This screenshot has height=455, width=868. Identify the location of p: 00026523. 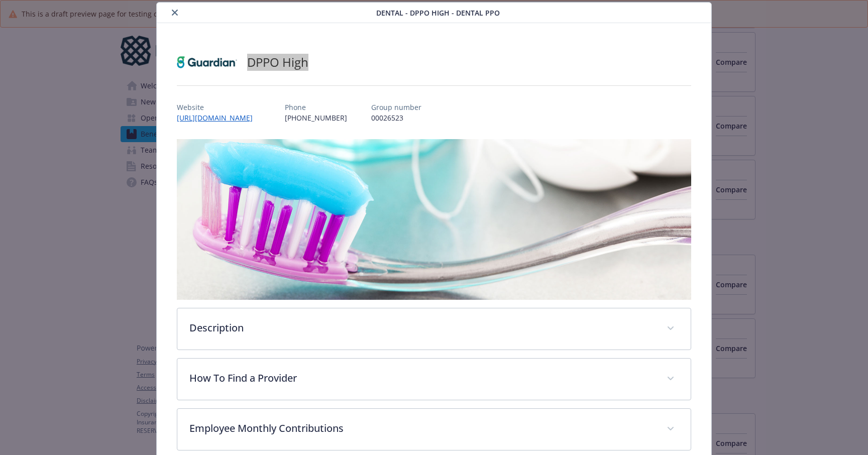
(396, 118).